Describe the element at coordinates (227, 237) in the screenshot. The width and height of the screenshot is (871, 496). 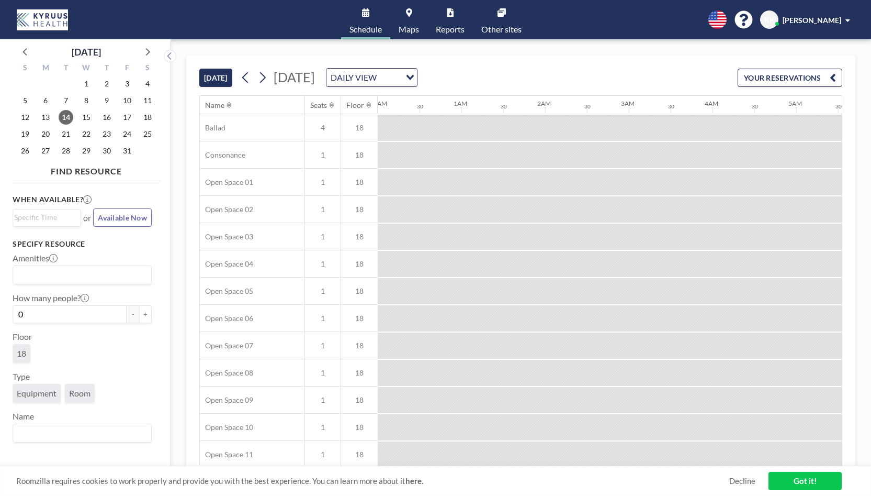
I see `span: Open Space 03` at that location.